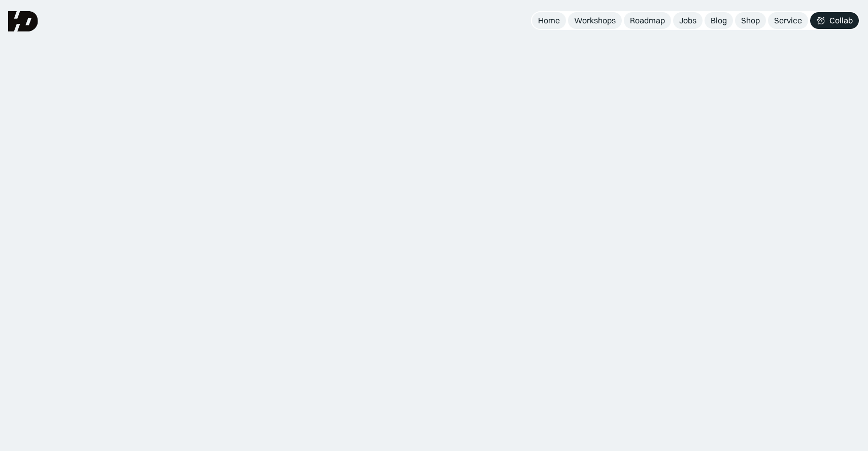 Image resolution: width=868 pixels, height=451 pixels. I want to click on a: Blog, so click(719, 20).